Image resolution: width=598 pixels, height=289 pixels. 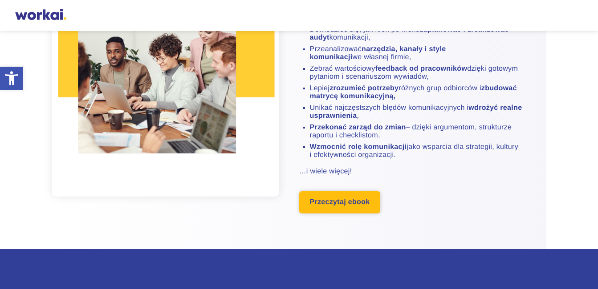 What do you see at coordinates (358, 147) in the screenshot?
I see `strong: Wzmocnić rolę komunikacji` at bounding box center [358, 147].